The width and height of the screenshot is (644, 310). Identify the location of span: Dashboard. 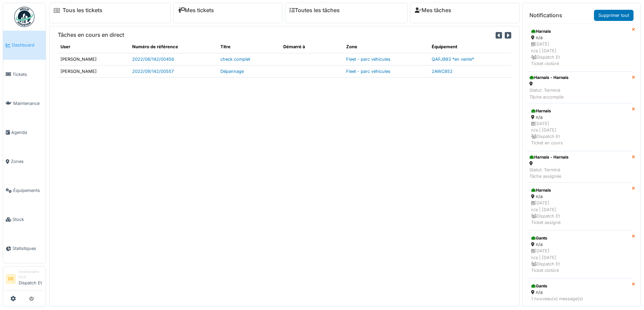
(27, 45).